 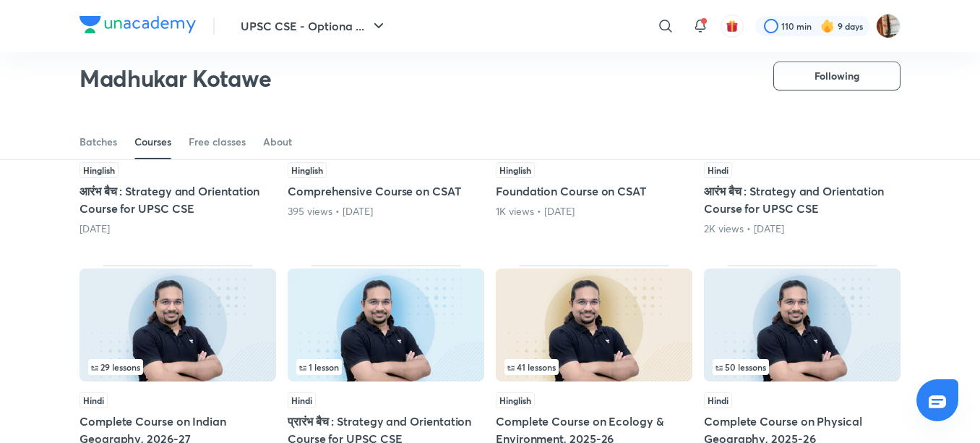 What do you see at coordinates (277, 141) in the screenshot?
I see `div: About` at bounding box center [277, 141].